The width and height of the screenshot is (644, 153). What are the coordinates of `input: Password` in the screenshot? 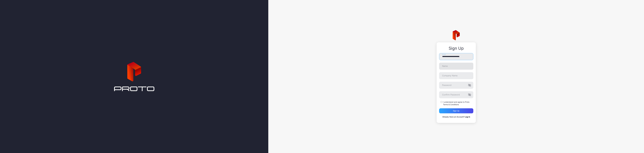 It's located at (456, 85).